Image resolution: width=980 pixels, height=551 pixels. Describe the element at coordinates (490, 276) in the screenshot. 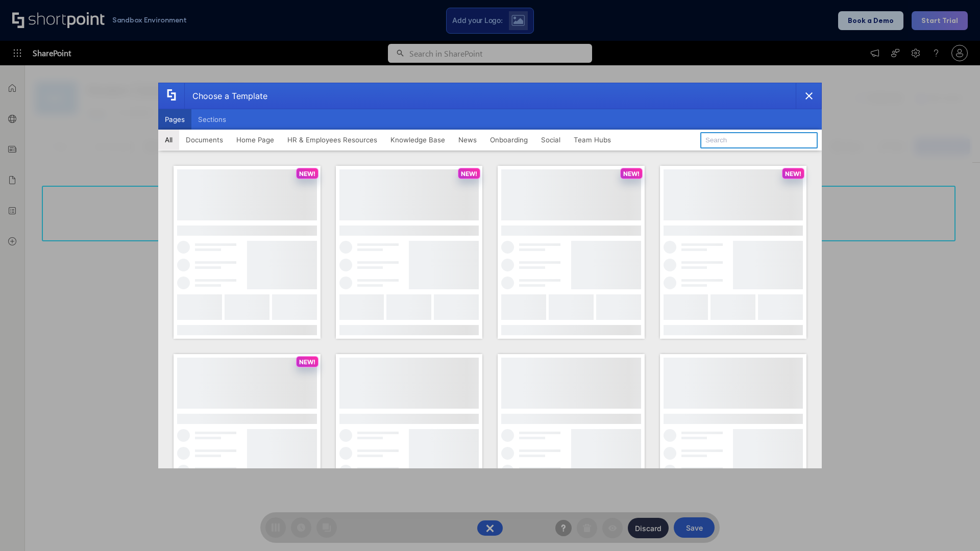

I see `div: template selector` at that location.